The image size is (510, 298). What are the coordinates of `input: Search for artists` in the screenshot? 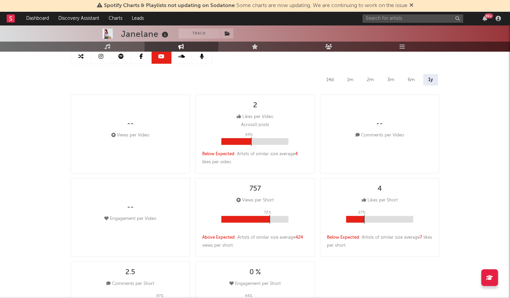 It's located at (413, 18).